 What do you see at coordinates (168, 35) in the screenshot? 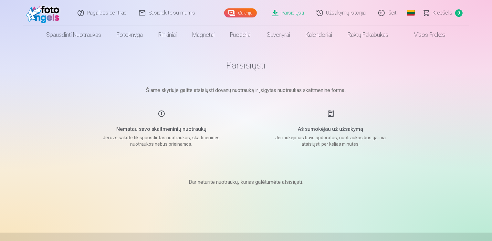
I see `a: Rinkiniai` at bounding box center [168, 35].